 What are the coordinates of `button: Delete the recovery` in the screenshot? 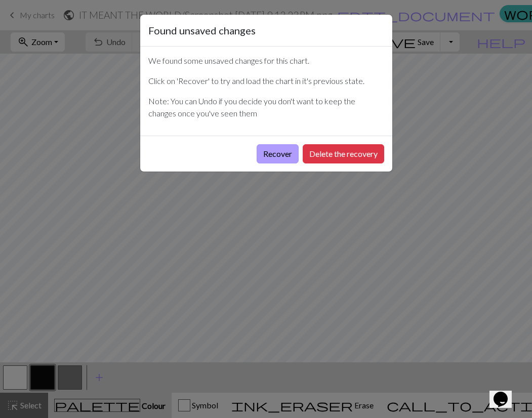 It's located at (343, 154).